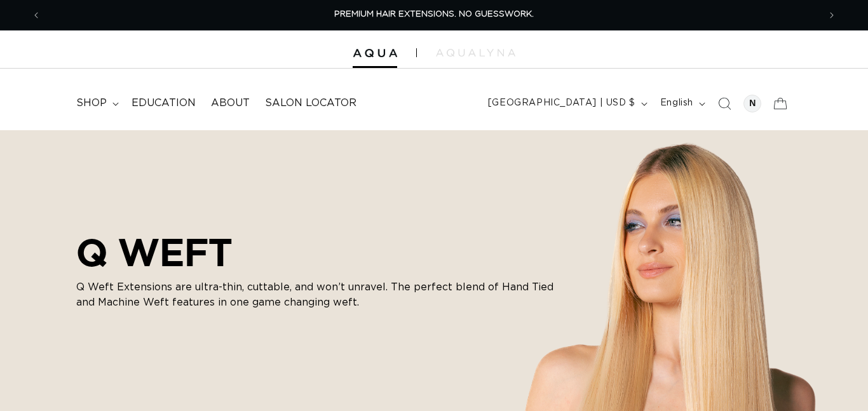  What do you see at coordinates (36, 15) in the screenshot?
I see `button: Previous announcement` at bounding box center [36, 15].